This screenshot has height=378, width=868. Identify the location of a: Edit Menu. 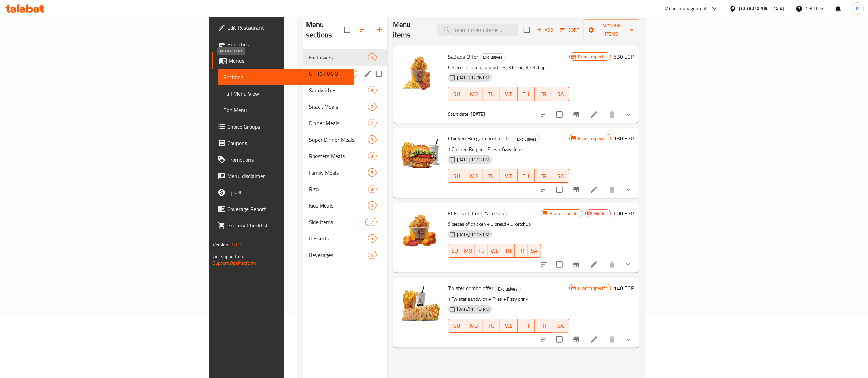
(286, 110).